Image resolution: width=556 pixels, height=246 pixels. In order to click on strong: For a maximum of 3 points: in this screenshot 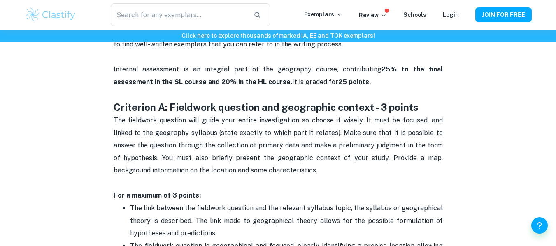, I will do `click(157, 195)`.